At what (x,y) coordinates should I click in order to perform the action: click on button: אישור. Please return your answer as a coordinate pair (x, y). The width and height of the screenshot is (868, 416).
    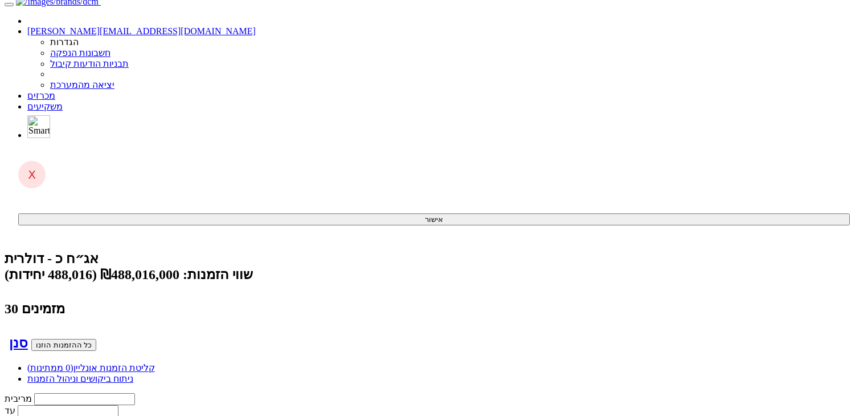
    Looking at the image, I should click on (434, 219).